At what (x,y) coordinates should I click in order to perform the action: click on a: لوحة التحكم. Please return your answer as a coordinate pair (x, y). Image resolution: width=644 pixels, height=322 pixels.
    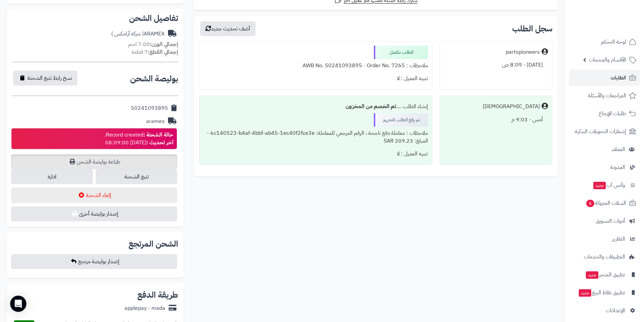
    Looking at the image, I should click on (604, 42).